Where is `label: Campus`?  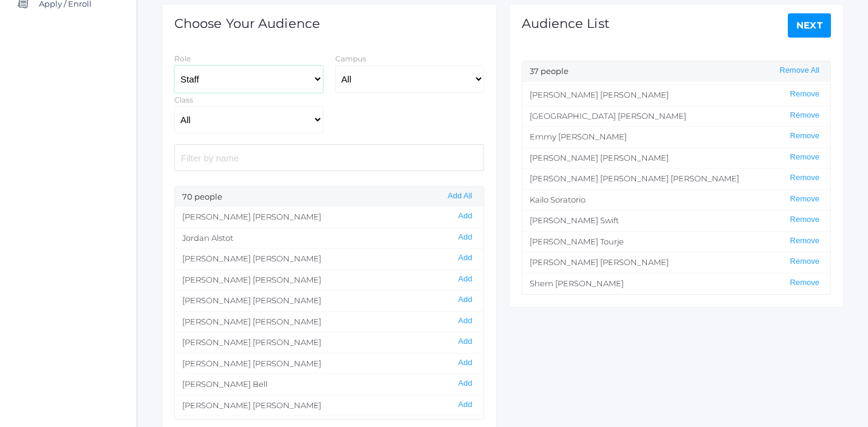
label: Campus is located at coordinates (350, 58).